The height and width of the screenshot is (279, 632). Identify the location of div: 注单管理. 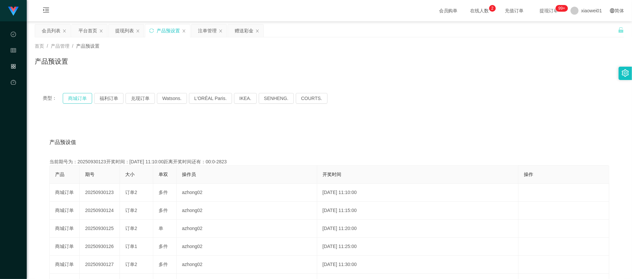
(207, 31).